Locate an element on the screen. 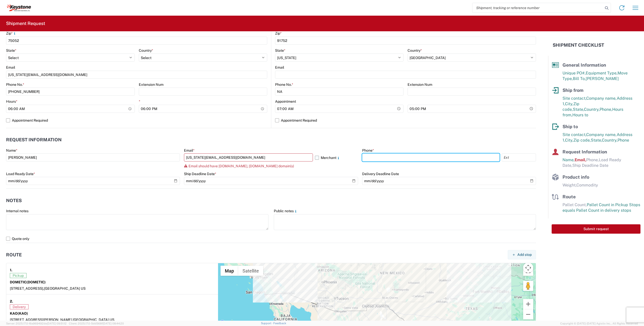 The image size is (644, 326). strong: 2. is located at coordinates (11, 301).